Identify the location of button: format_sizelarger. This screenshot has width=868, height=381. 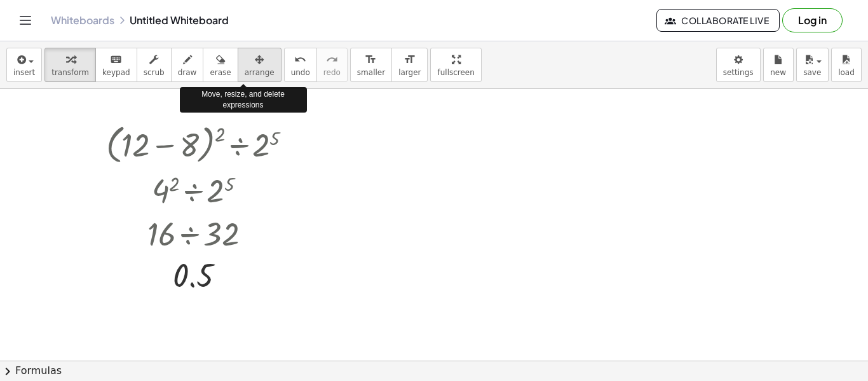
(409, 65).